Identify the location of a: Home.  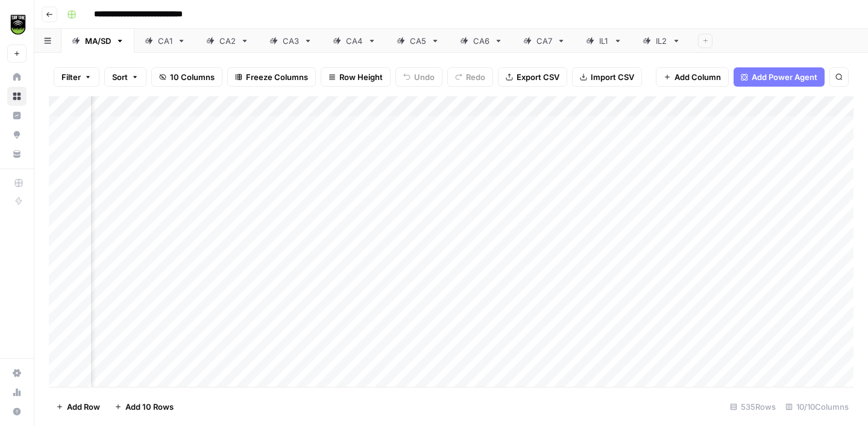
(17, 77).